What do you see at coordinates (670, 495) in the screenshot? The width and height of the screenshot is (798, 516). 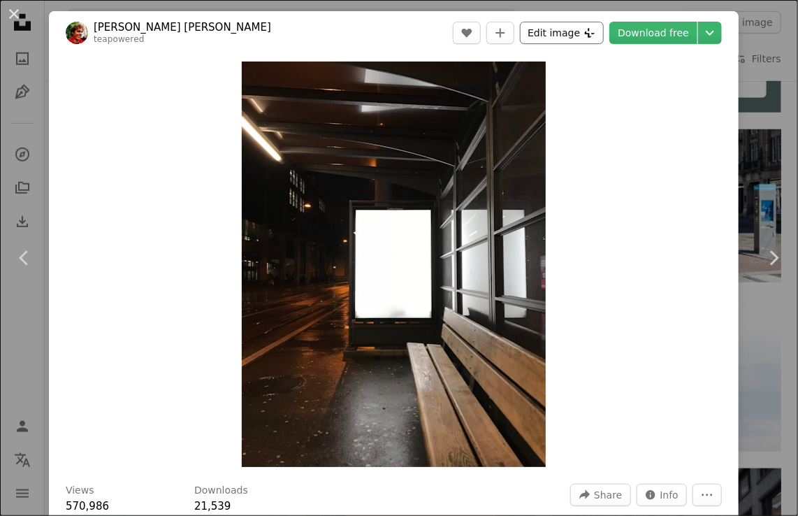 I see `span: Info` at bounding box center [670, 495].